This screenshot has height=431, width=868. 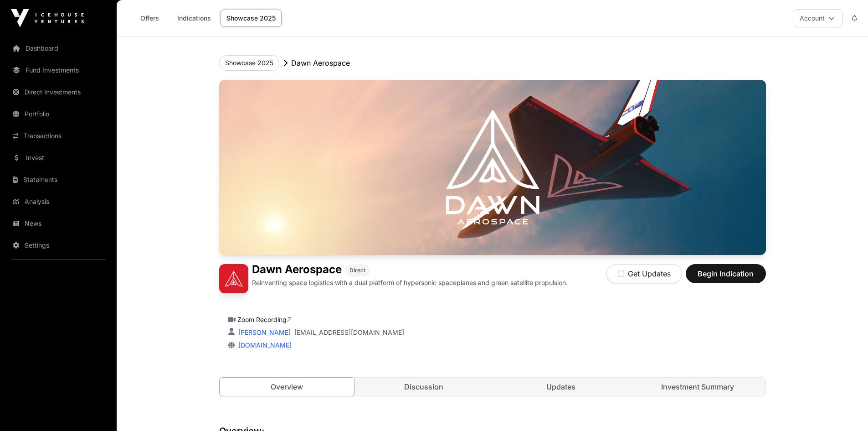 I want to click on h1: Dawn Aerospace, so click(x=297, y=270).